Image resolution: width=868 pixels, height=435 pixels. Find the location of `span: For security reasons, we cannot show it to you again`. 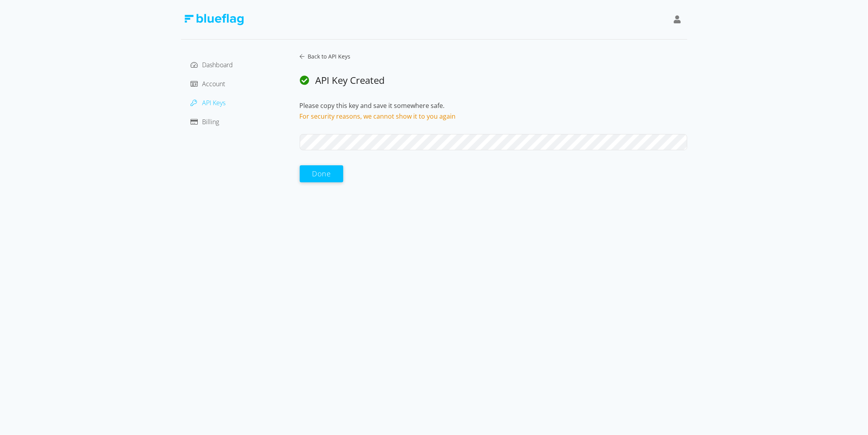

span: For security reasons, we cannot show it to you again is located at coordinates (378, 116).